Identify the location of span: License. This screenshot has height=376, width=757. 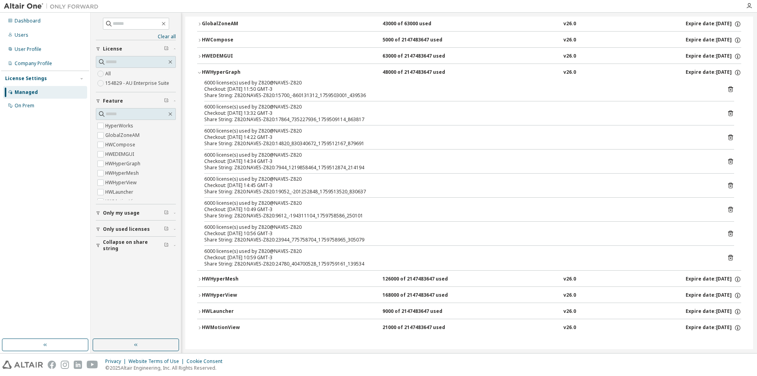
(112, 49).